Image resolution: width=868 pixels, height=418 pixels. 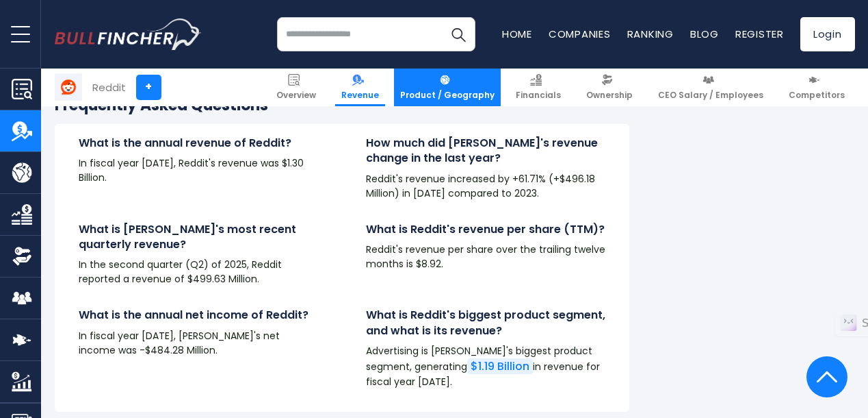 I want to click on a: Register, so click(x=760, y=34).